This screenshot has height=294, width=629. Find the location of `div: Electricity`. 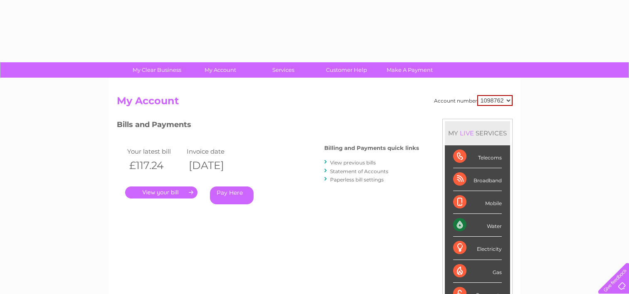

div: Electricity is located at coordinates (477, 248).